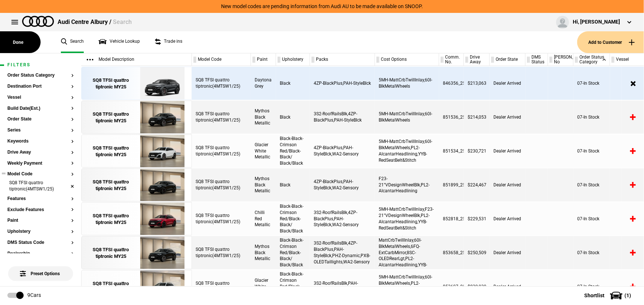  What do you see at coordinates (477, 287) in the screenshot?
I see `div: $230,939` at bounding box center [477, 287].